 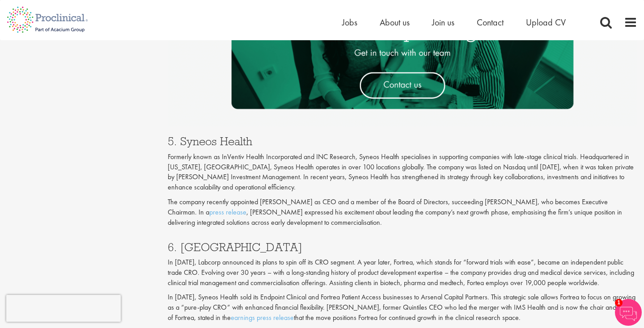 What do you see at coordinates (545, 22) in the screenshot?
I see `a: Upload CV` at bounding box center [545, 22].